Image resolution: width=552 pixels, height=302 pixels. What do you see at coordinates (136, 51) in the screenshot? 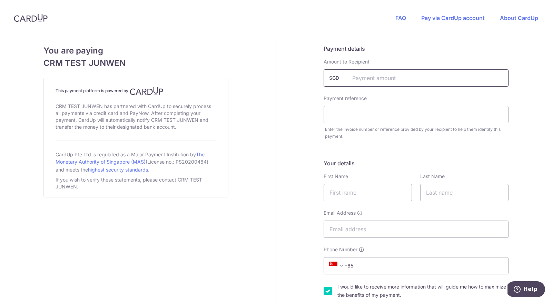
I see `span: You are paying` at bounding box center [136, 51].